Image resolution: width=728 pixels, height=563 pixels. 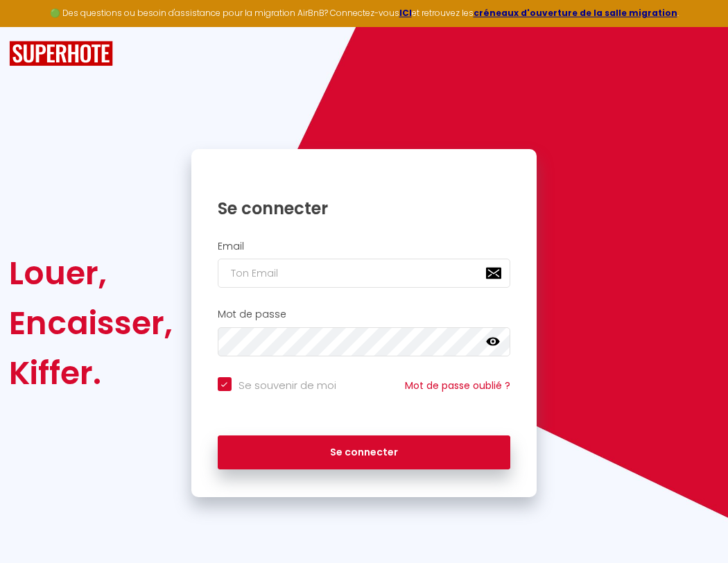 What do you see at coordinates (364, 246) in the screenshot?
I see `h2: Email` at bounding box center [364, 246].